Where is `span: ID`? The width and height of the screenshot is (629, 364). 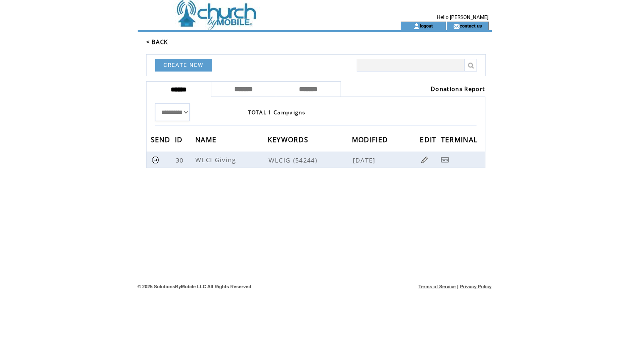 span: ID is located at coordinates (180, 141).